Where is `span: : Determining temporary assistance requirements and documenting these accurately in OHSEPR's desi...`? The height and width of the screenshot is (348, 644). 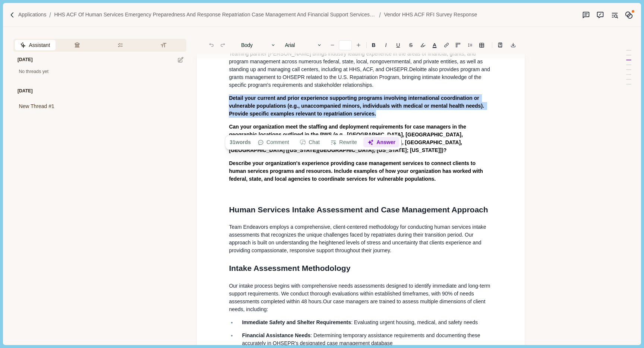
span: : Determining temporary assistance requirements and documenting these accurately in OHSEPR's desi... is located at coordinates (361, 340).